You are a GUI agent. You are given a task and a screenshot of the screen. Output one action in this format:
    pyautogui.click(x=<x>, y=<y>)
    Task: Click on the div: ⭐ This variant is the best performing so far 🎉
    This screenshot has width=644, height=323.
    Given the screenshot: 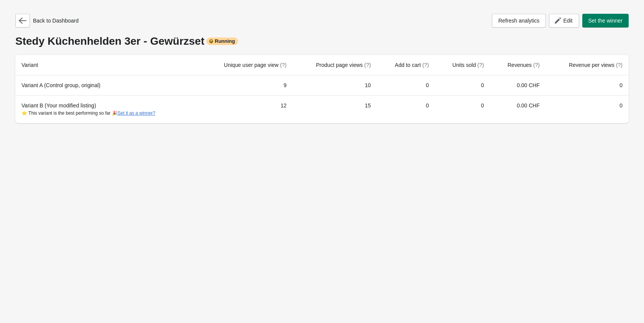 What is the action you would take?
    pyautogui.click(x=107, y=114)
    